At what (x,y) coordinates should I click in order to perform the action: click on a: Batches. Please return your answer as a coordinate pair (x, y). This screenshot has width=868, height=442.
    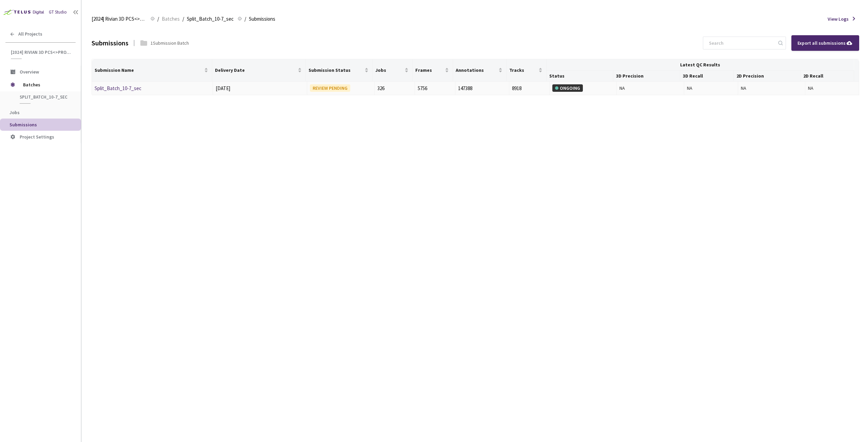
    Looking at the image, I should click on (171, 19).